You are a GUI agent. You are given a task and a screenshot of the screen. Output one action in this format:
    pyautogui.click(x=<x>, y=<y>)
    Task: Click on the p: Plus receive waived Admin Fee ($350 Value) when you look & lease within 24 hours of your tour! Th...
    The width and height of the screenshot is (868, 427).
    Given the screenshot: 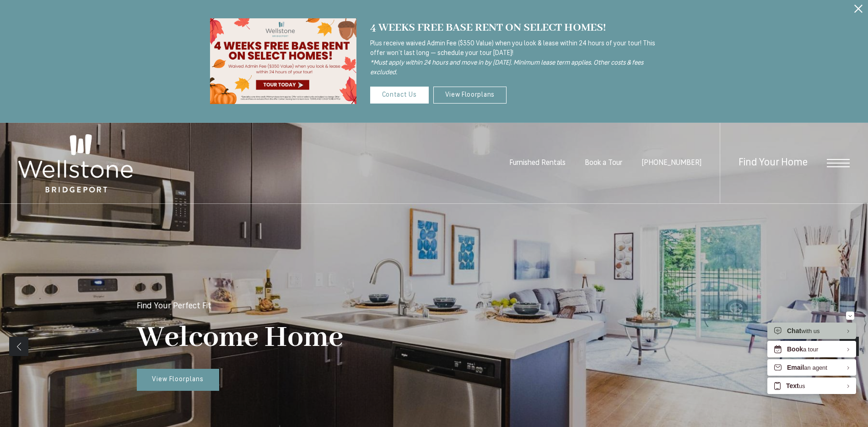 What is the action you would take?
    pyautogui.click(x=515, y=58)
    